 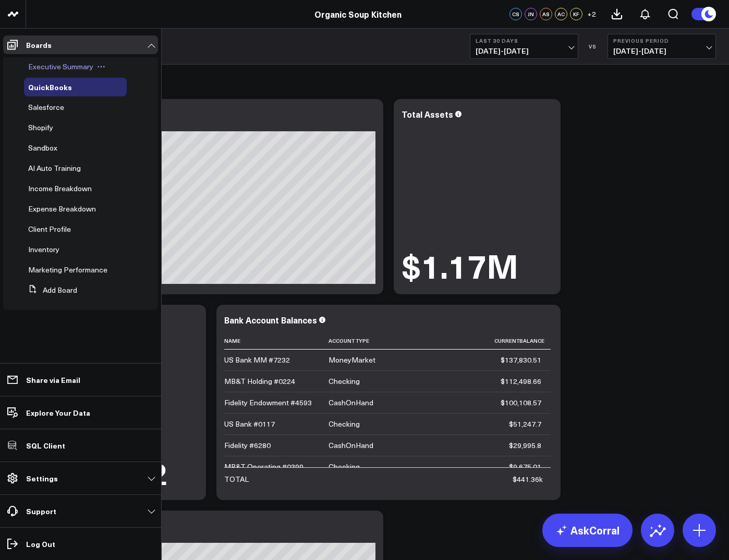 What do you see at coordinates (54, 168) in the screenshot?
I see `a: AI Auto Training` at bounding box center [54, 168].